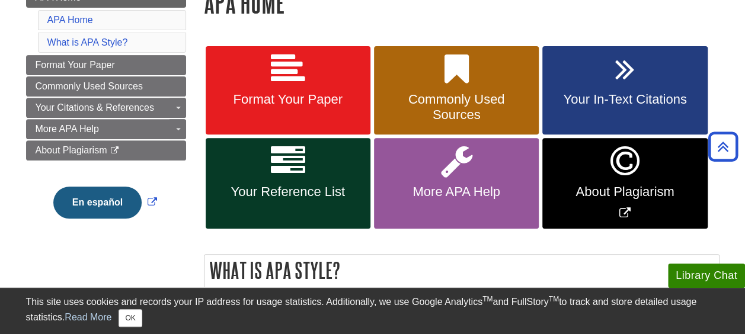  I want to click on a: Your Reference List, so click(288, 183).